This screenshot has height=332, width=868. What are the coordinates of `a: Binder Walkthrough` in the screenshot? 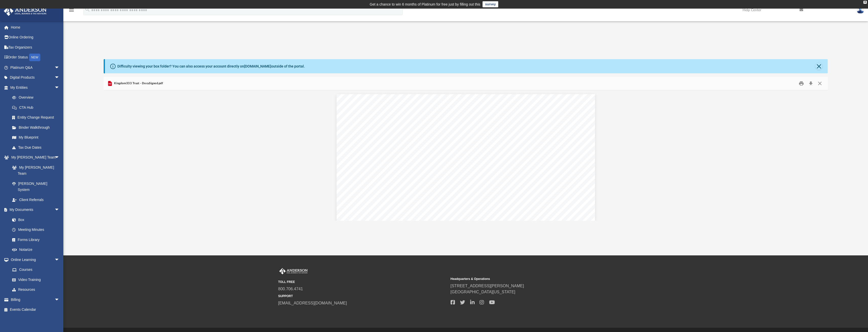 It's located at (37, 127).